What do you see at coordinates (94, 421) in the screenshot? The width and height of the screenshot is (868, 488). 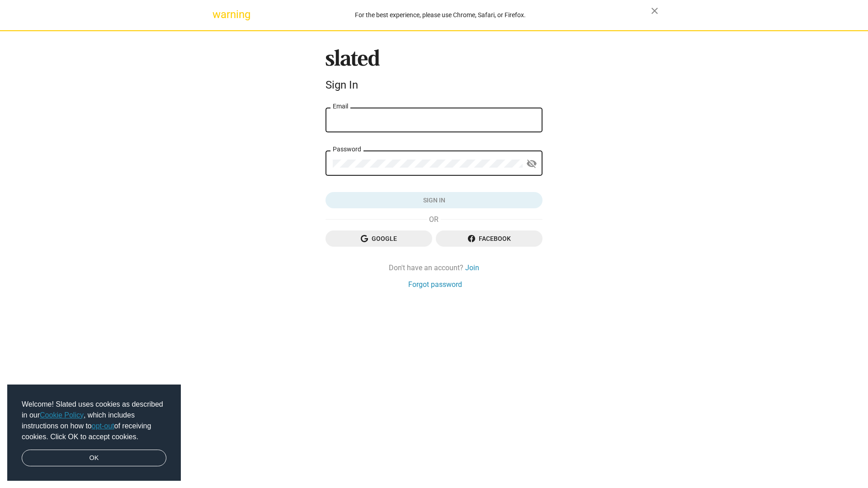 I see `span: Welcome! Slated uses cookies as described in our , which includes instructions on how to of recei...` at bounding box center [94, 421].